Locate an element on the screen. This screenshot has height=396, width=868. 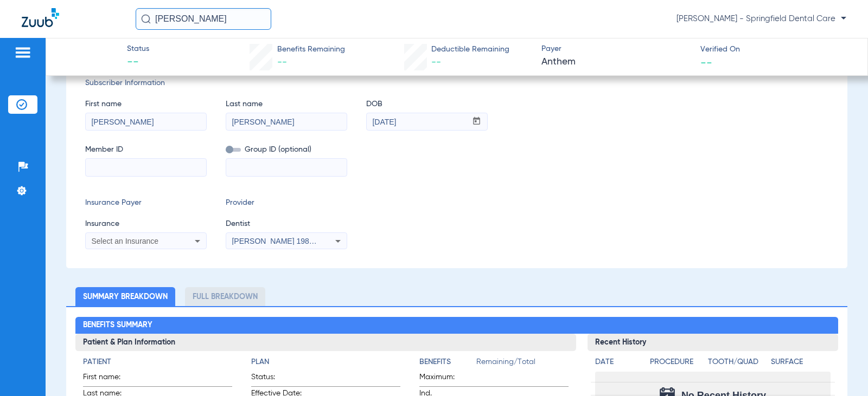
span: Group ID (optional) is located at coordinates (286, 150).